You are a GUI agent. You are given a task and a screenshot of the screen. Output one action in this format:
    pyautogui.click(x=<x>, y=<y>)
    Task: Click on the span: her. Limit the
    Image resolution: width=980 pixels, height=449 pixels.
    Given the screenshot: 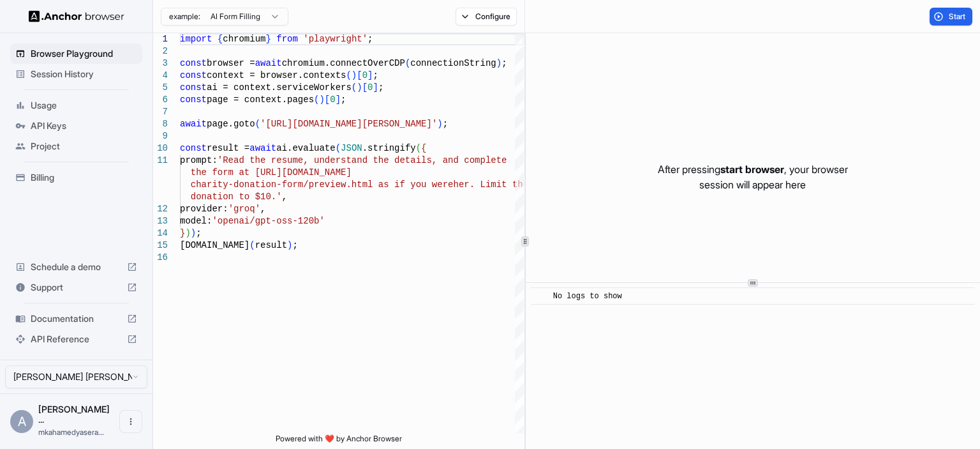 What is the action you would take?
    pyautogui.click(x=491, y=185)
    